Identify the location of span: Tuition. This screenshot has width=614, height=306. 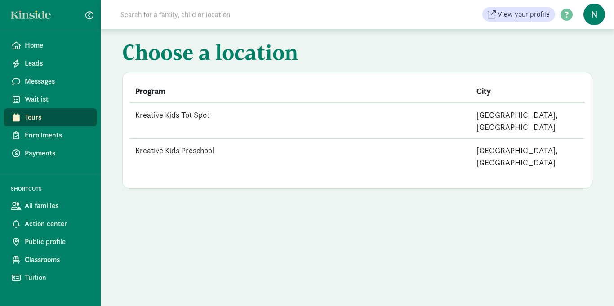
(57, 278).